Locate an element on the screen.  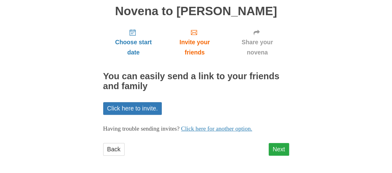
h2: You can easily send a link to your friends and family is located at coordinates (196, 82).